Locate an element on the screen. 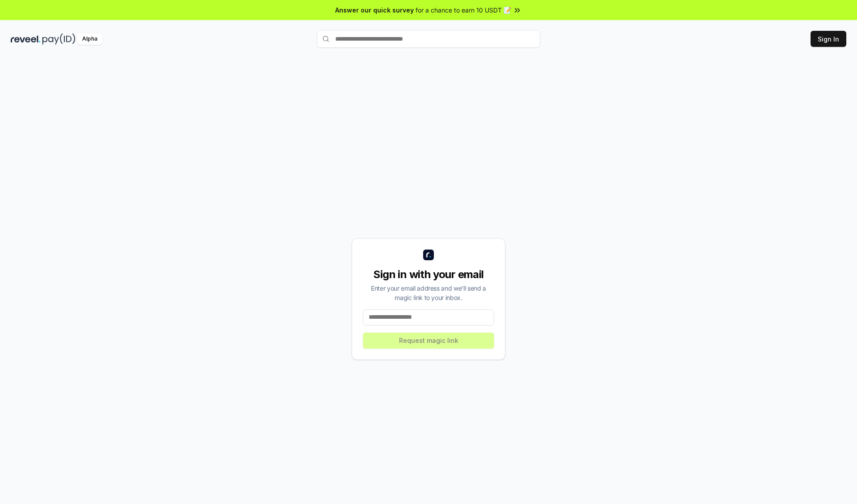 This screenshot has width=857, height=504. div: Sign in with your email is located at coordinates (428, 274).